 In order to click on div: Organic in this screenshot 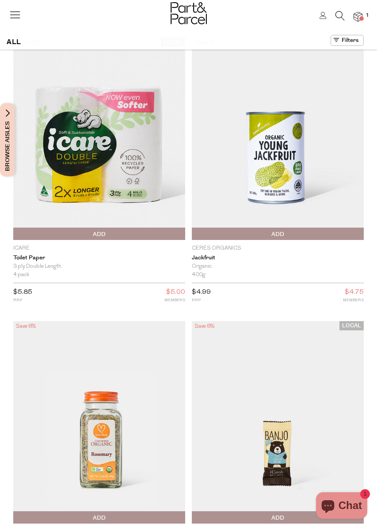, I will do `click(277, 267)`.